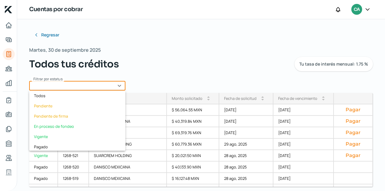  Describe the element at coordinates (47, 35) in the screenshot. I see `button: Regresar` at that location.